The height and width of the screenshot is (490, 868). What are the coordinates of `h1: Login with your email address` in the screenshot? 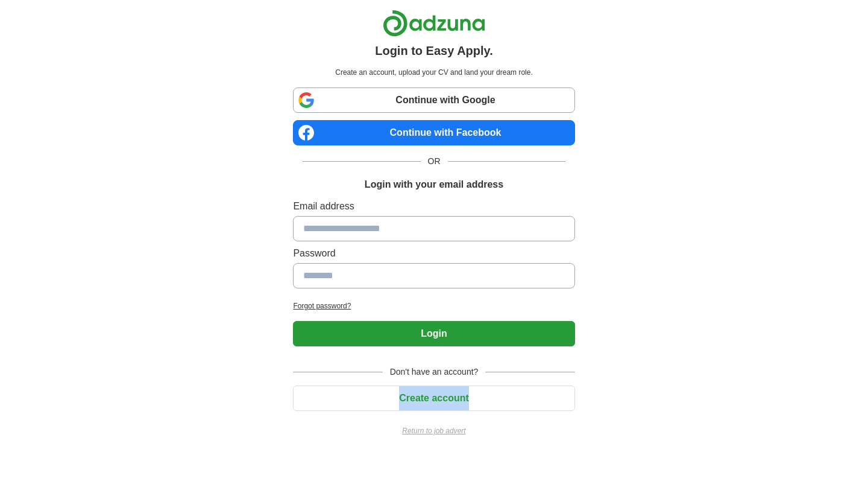 It's located at (434, 185).